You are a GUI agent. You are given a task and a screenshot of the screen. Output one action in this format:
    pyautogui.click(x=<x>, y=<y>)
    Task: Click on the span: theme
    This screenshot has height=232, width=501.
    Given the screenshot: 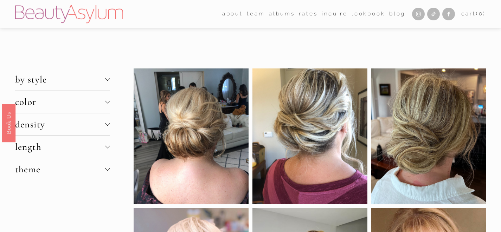 What is the action you would take?
    pyautogui.click(x=60, y=169)
    